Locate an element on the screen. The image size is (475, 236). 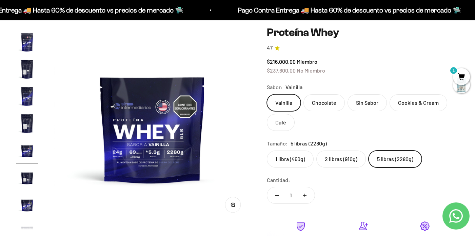
a: 1 is located at coordinates (462, 77).